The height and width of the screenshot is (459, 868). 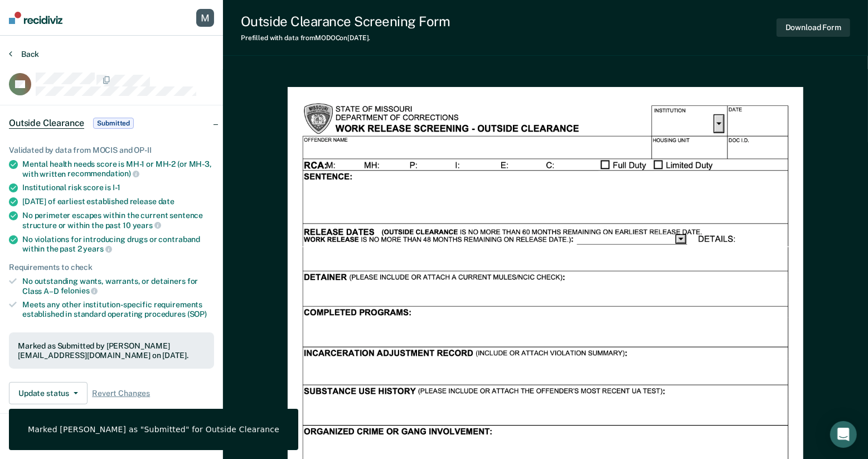 What do you see at coordinates (103, 174) in the screenshot?
I see `span: recommendation)` at bounding box center [103, 174].